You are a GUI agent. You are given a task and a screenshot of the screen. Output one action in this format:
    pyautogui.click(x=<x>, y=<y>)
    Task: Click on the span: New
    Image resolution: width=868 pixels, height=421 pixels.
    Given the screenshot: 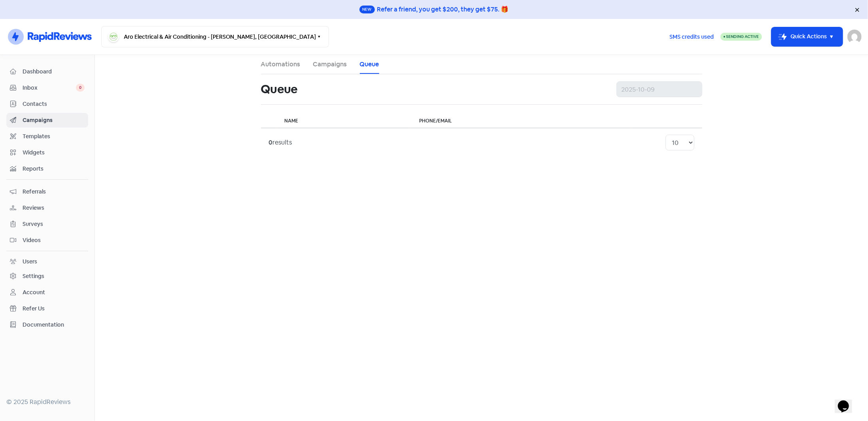 What is the action you would take?
    pyautogui.click(x=367, y=10)
    